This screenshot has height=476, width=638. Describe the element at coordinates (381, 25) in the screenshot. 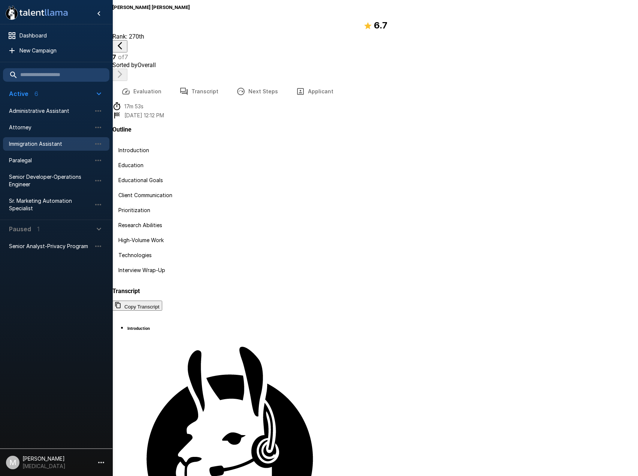

I see `b: 6.7` at that location.